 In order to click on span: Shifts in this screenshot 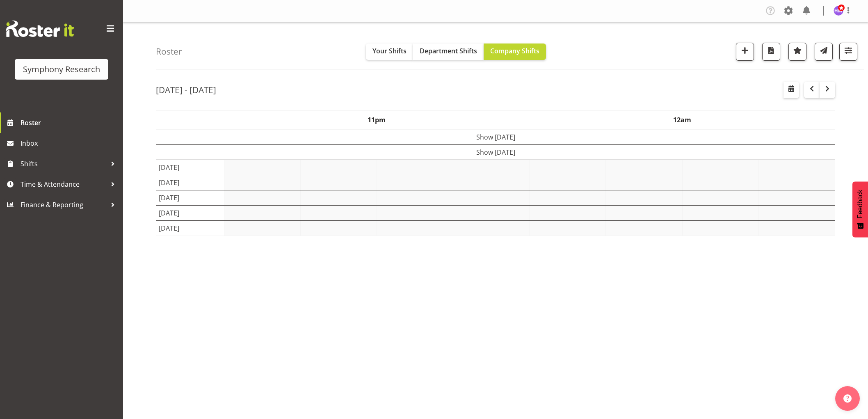, I will do `click(64, 164)`.